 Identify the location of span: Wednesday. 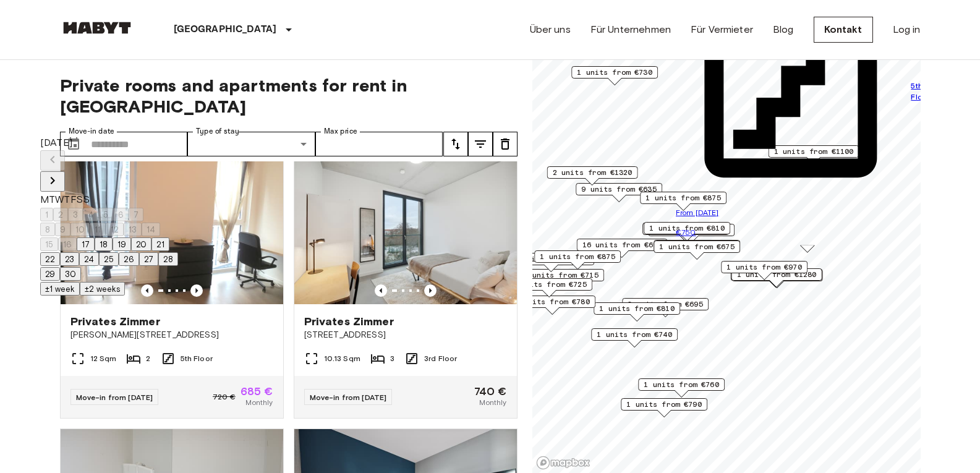
(59, 199).